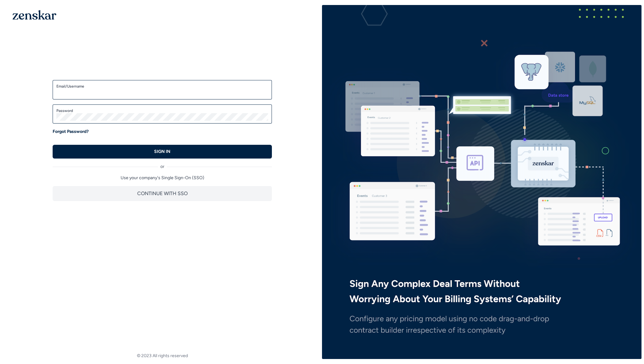  I want to click on button: CONTINUE WITH SSO, so click(162, 194).